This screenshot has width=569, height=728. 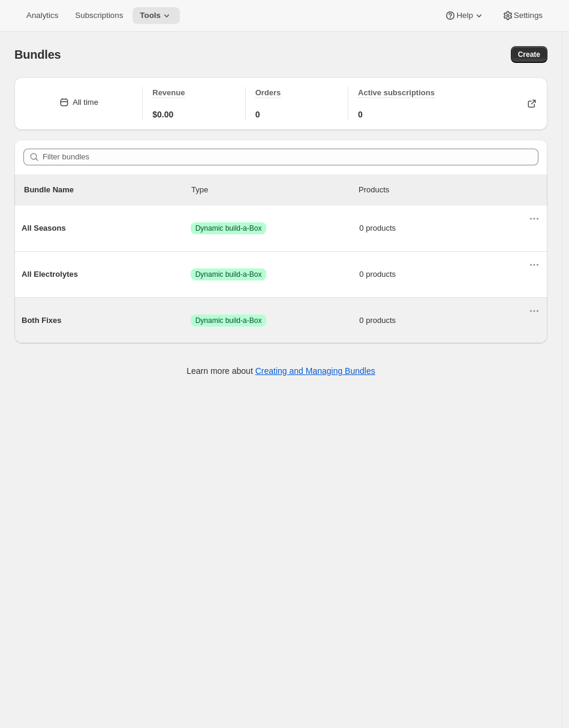 What do you see at coordinates (42, 16) in the screenshot?
I see `span: Analytics` at bounding box center [42, 16].